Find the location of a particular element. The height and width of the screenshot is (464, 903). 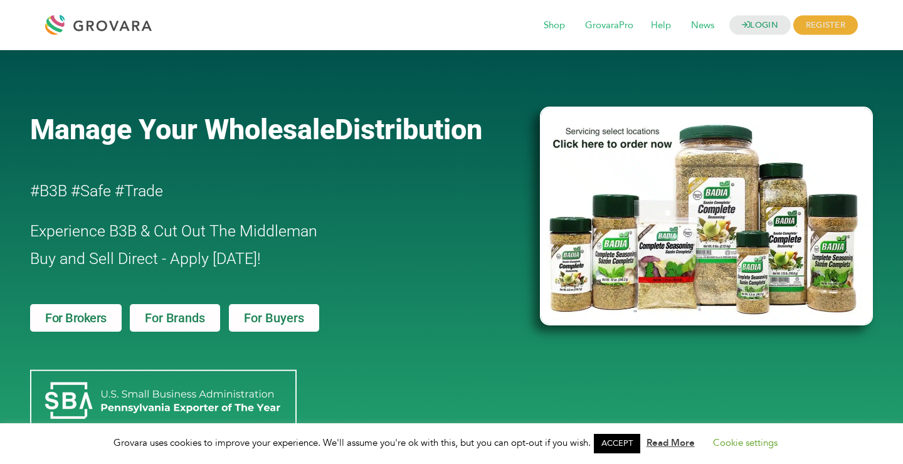

a: For Brokers is located at coordinates (76, 318).